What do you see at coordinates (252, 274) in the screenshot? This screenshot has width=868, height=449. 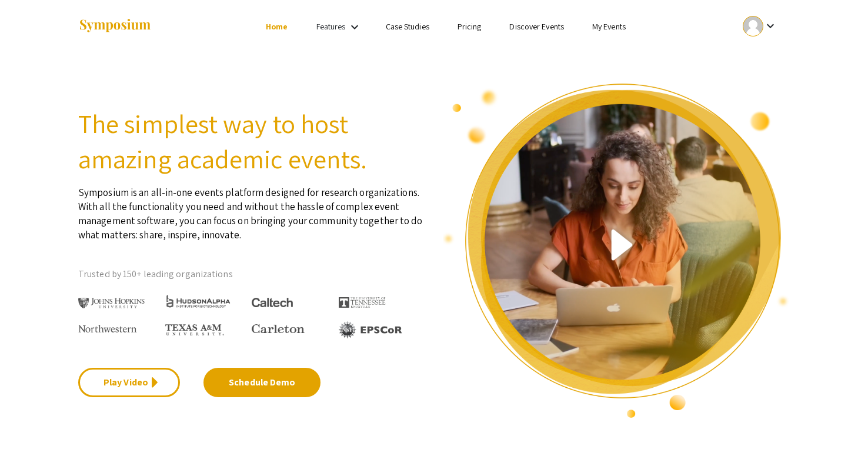 I see `p: Trusted by 150+ leading organizations` at bounding box center [252, 274].